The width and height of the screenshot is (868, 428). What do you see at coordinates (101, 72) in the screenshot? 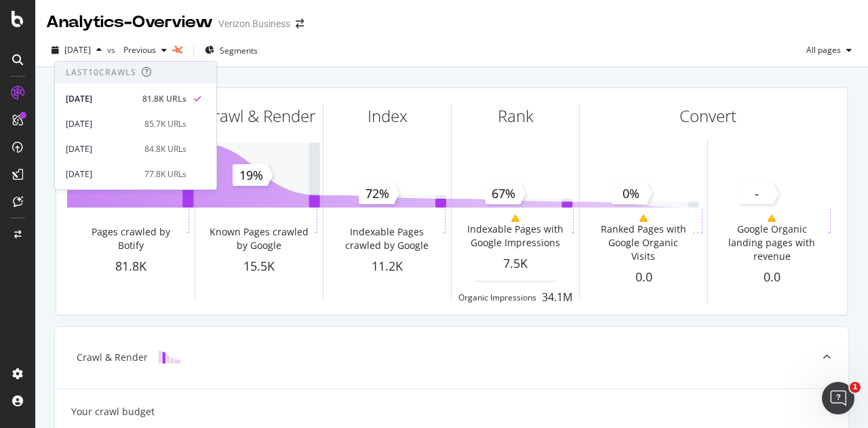
I see `div: Last 10 Crawls` at bounding box center [101, 72].